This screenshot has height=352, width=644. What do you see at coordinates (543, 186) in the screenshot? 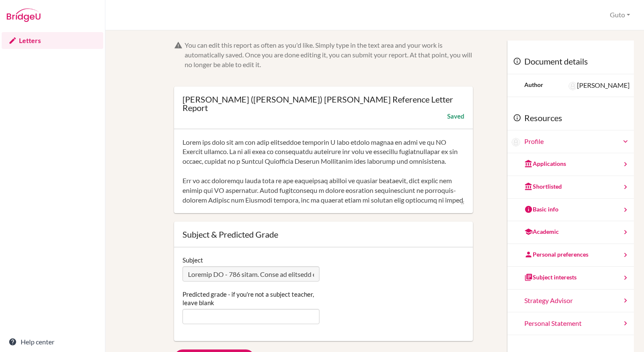
I see `div: Shortlisted` at bounding box center [543, 186].